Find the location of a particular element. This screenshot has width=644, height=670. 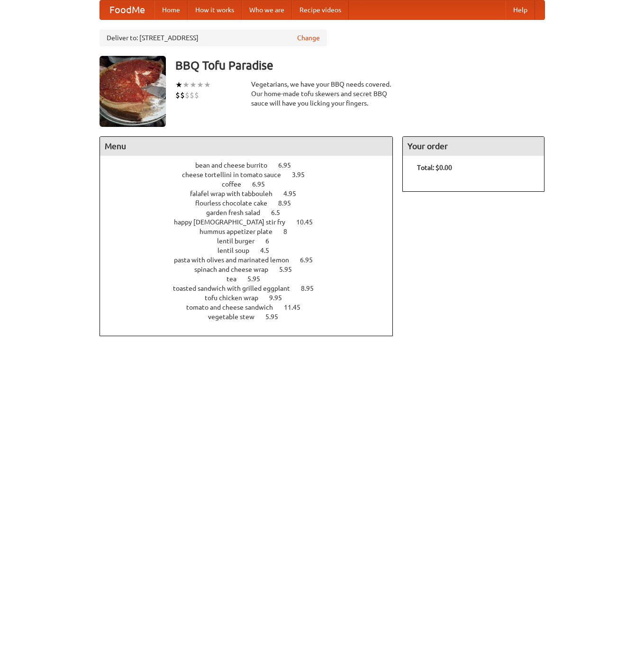

a: spinach and cheese wrap 5.95 is located at coordinates (251, 270).